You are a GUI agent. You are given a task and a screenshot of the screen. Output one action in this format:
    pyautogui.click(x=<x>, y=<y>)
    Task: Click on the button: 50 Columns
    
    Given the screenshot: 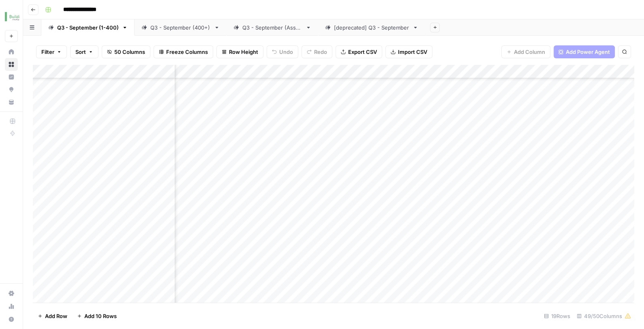 What is the action you would take?
    pyautogui.click(x=126, y=52)
    